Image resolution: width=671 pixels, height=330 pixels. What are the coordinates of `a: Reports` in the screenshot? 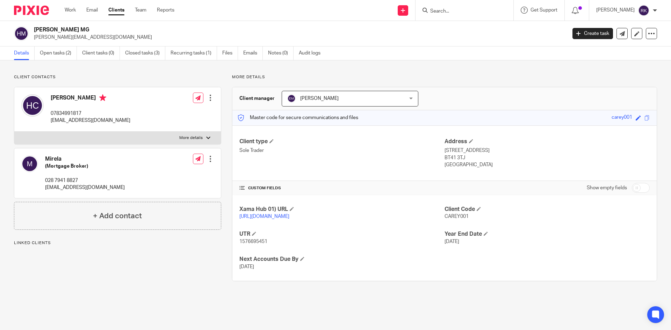 It's located at (166, 10).